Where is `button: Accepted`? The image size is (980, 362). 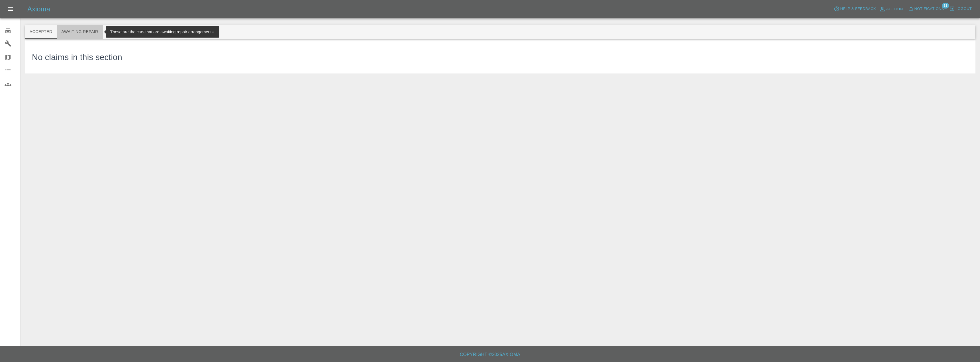 button: Accepted is located at coordinates (41, 32).